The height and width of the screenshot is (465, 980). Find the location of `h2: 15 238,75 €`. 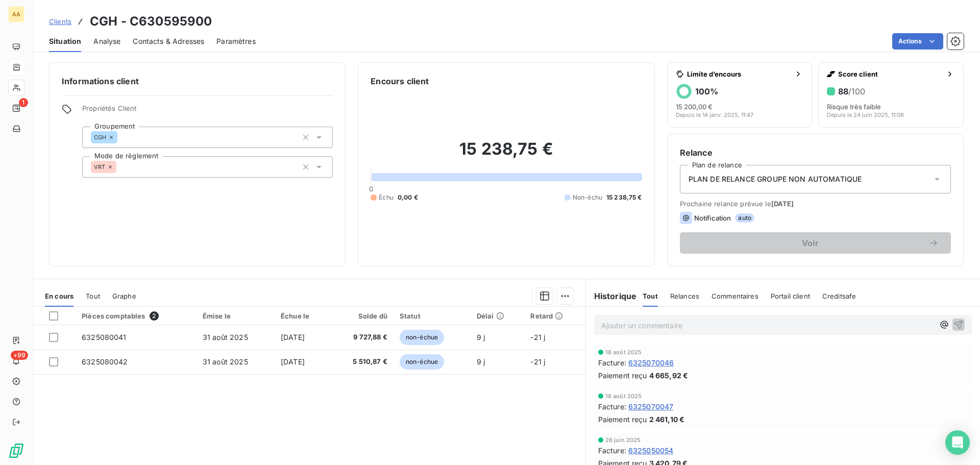

h2: 15 238,75 € is located at coordinates (506, 154).